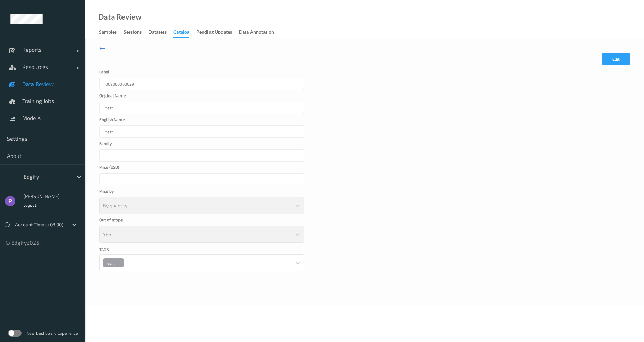  Describe the element at coordinates (133, 193) in the screenshot. I see `label: Price by` at that location.